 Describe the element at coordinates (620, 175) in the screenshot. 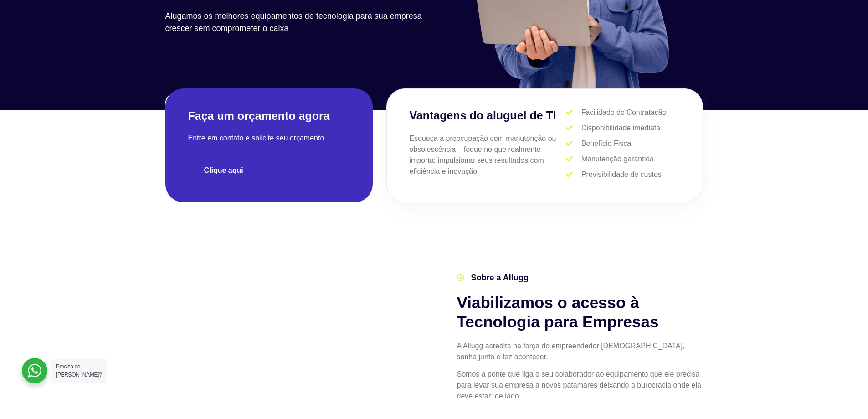

I see `span: Previsibilidade de custos` at that location.